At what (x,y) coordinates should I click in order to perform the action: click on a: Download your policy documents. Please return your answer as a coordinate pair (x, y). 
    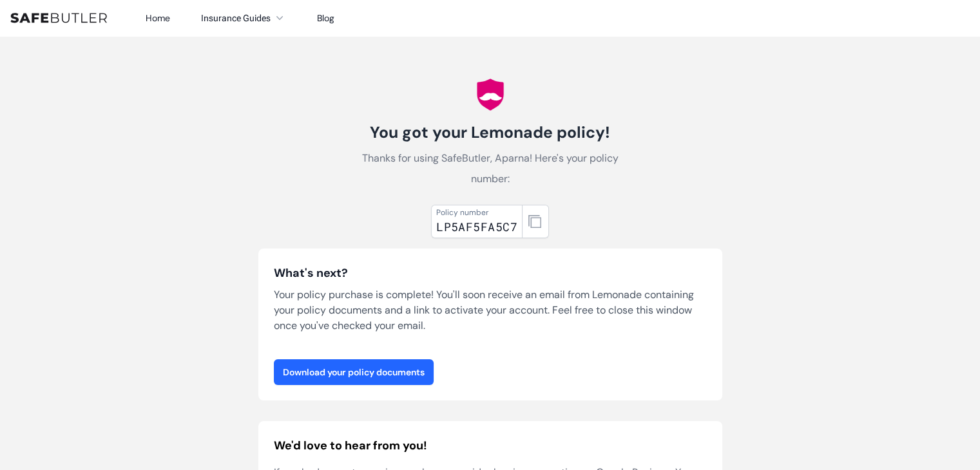
    Looking at the image, I should click on (354, 372).